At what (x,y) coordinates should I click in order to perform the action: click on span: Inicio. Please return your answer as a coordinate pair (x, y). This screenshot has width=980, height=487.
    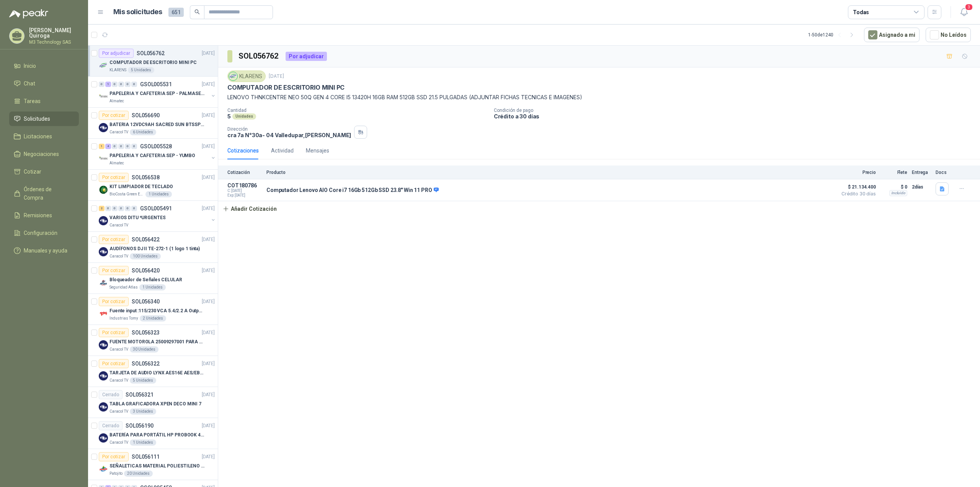
    Looking at the image, I should click on (30, 66).